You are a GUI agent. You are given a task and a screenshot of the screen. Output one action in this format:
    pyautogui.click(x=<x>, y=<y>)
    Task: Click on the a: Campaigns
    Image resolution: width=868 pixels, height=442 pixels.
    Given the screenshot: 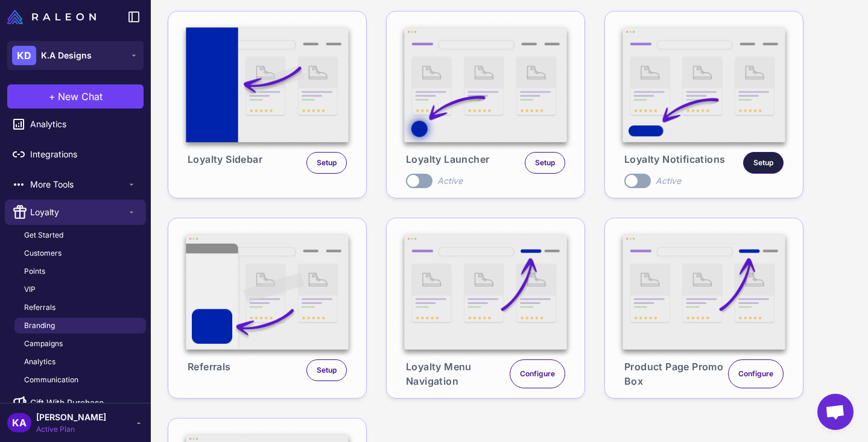 What is the action you would take?
    pyautogui.click(x=80, y=344)
    